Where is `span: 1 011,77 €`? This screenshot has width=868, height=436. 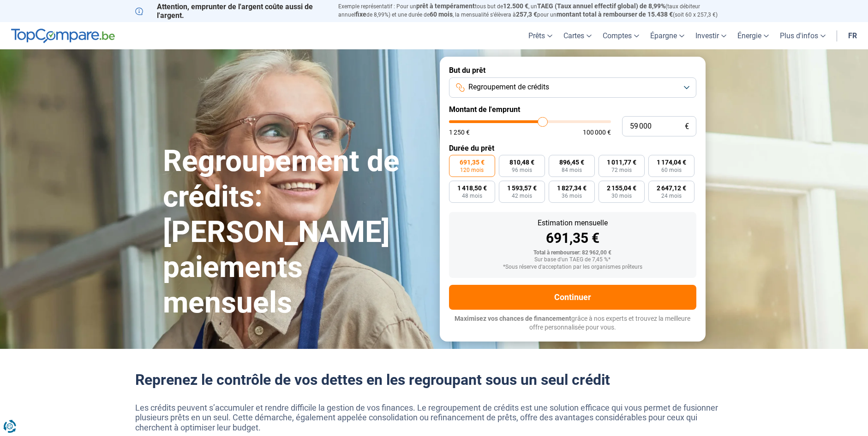 span: 1 011,77 € is located at coordinates (622, 163).